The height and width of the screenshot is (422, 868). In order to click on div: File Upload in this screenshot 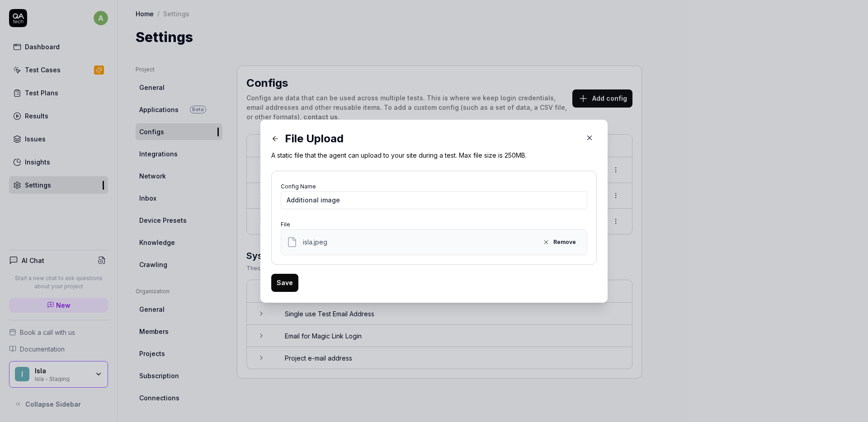, I will do `click(425, 139)`.